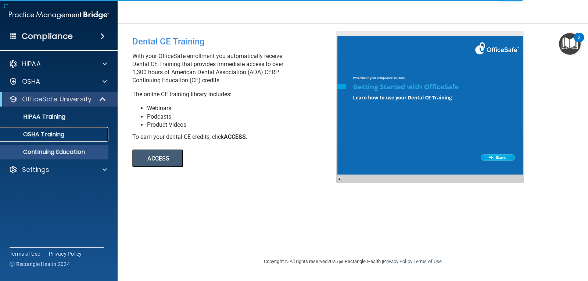 The image size is (588, 281). What do you see at coordinates (244, 125) in the screenshot?
I see `li: Product Videos` at bounding box center [244, 125].